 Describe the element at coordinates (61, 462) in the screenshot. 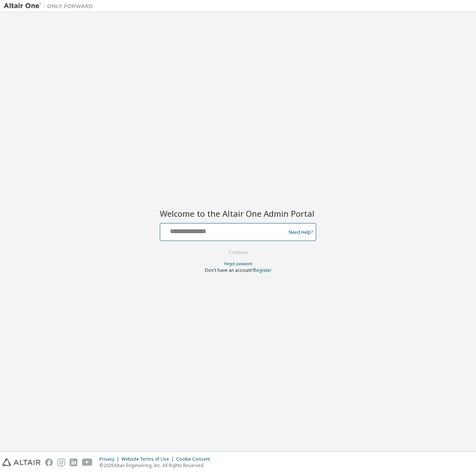

I see `img: instagram.svg` at that location.